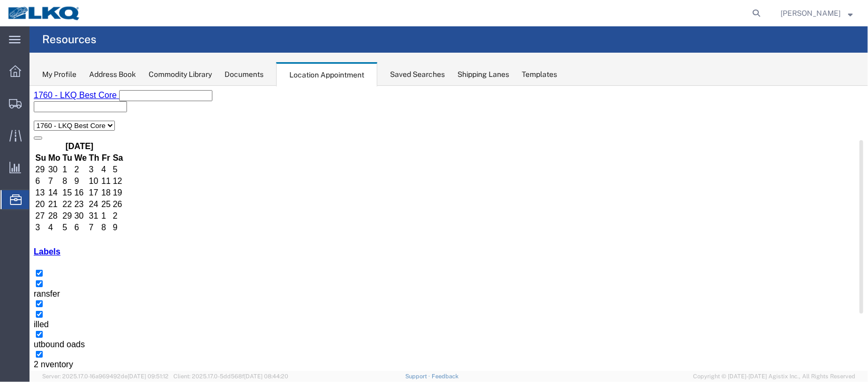  What do you see at coordinates (59, 74) in the screenshot?
I see `div: My Profile` at bounding box center [59, 74].